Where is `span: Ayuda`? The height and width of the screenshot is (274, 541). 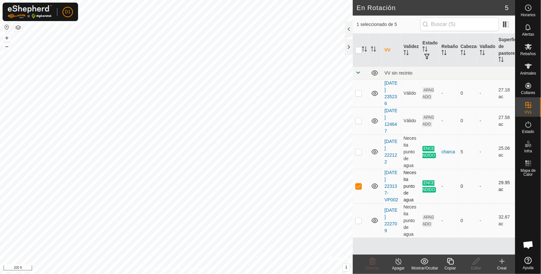
span: Ayuda is located at coordinates (528, 268).